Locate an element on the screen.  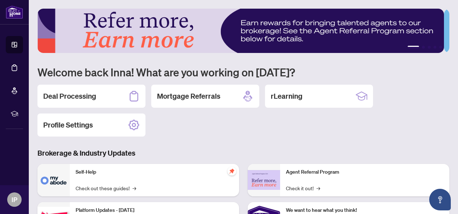
img: Self-Help is located at coordinates (54, 180).